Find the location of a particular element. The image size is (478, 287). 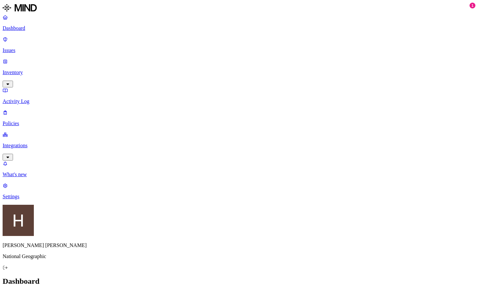

p: What's new is located at coordinates (239, 175).